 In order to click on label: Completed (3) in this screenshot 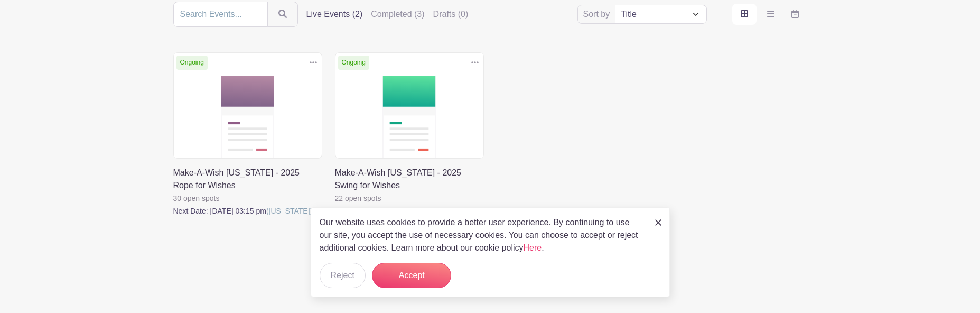, I will do `click(397, 15)`.